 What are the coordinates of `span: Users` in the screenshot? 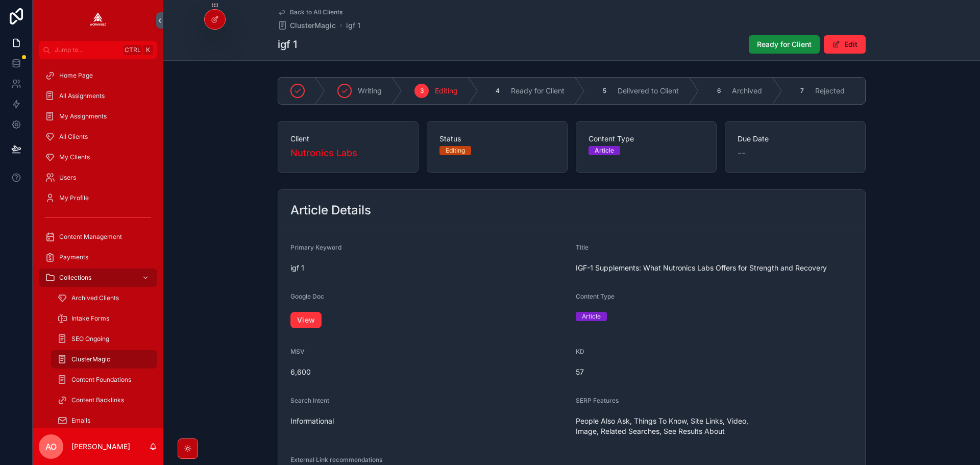 It's located at (67, 177).